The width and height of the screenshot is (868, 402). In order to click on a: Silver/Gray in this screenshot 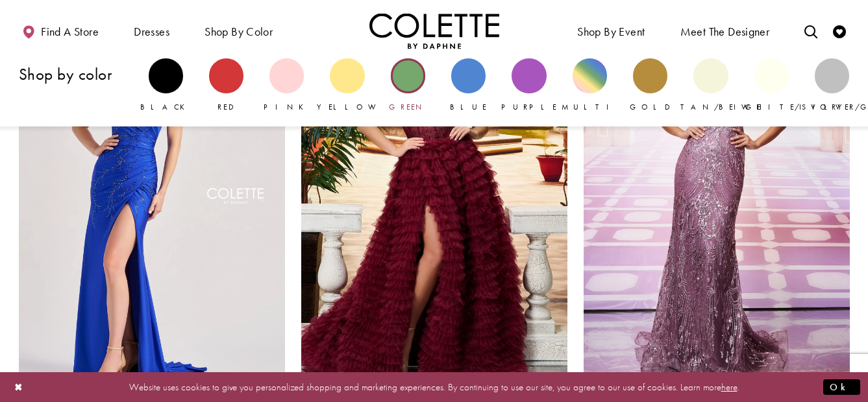, I will do `click(831, 85)`.